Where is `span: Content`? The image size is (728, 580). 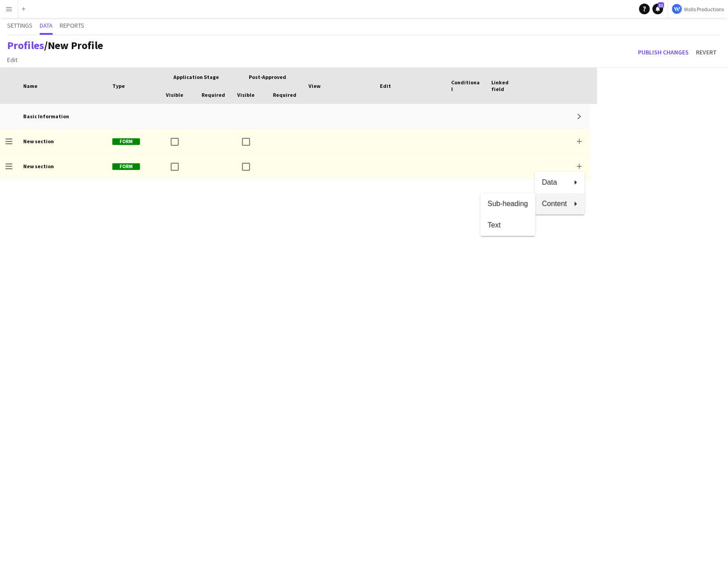
span: Content is located at coordinates (555, 203).